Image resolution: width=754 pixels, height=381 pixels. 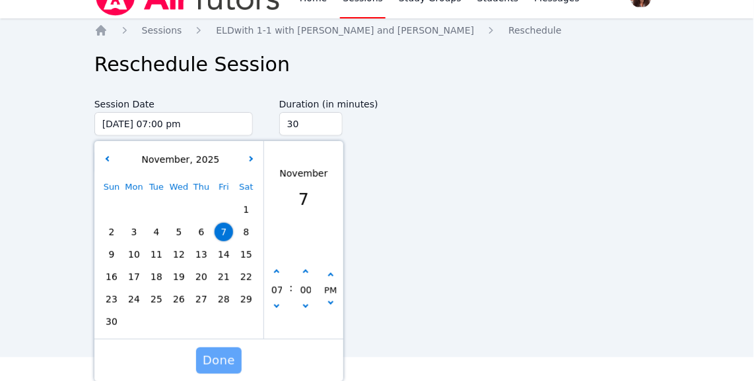 I want to click on div: Choose Friday October 31 of 2025, so click(x=224, y=210).